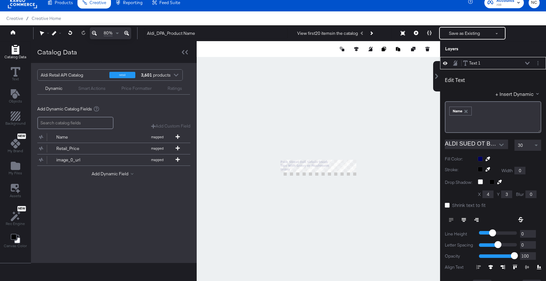  Describe the element at coordinates (505, 5) in the screenshot. I see `span: Aldi` at that location.